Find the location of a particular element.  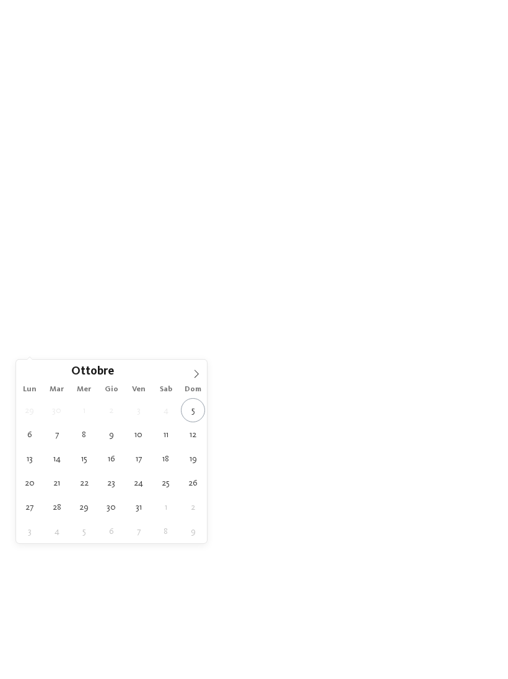

span: Settembre 30, 2025 is located at coordinates (56, 410).